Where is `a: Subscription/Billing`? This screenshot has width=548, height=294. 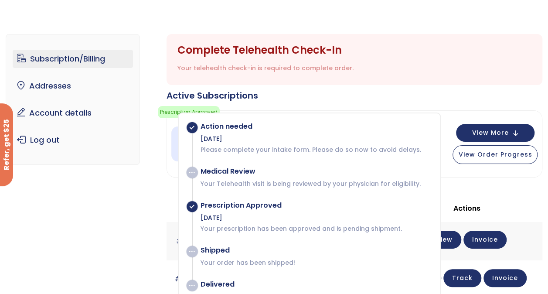
a: Subscription/Billing is located at coordinates (73, 59).